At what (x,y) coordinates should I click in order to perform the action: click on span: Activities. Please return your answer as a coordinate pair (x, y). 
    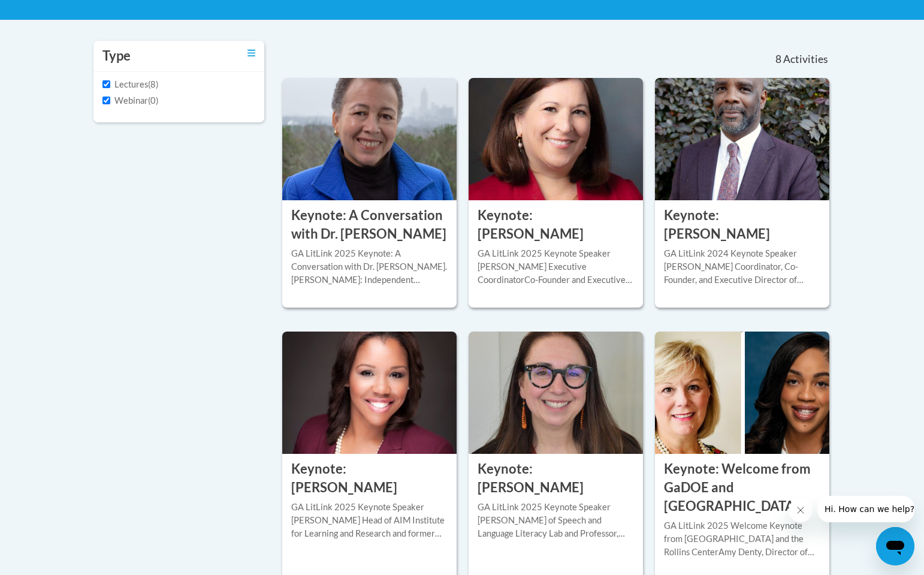
    Looking at the image, I should click on (806, 59).